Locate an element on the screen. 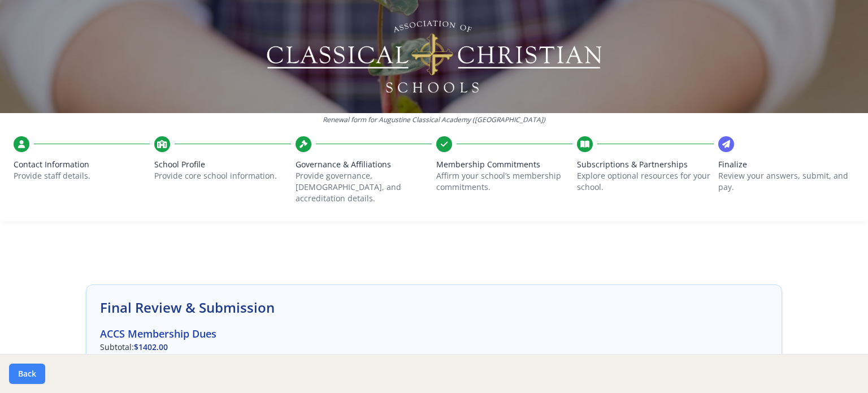  p: Affirm your school’s membership commitments. is located at coordinates (504, 182).